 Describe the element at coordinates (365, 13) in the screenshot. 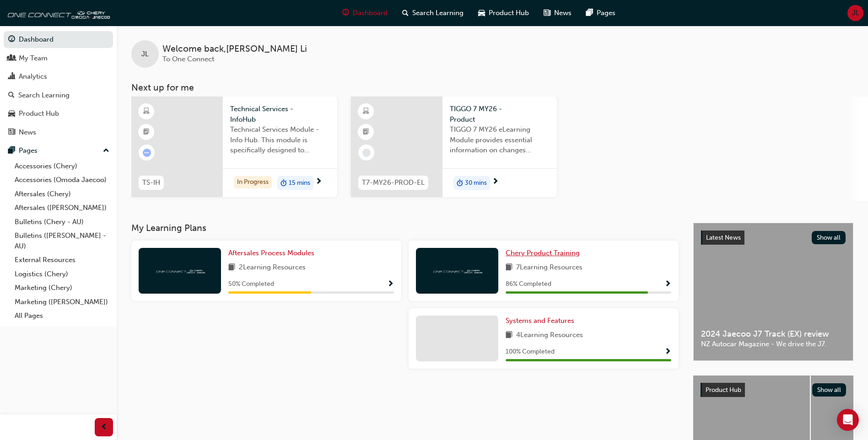

I see `a: guage-iconDashboard` at that location.